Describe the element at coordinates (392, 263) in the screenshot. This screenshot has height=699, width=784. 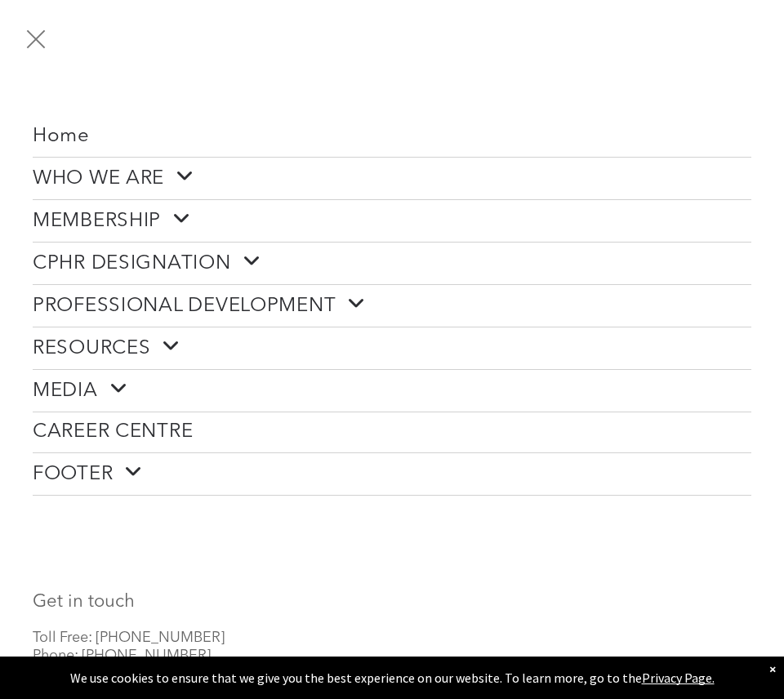
I see `a: CPHR DESIGNATION` at that location.